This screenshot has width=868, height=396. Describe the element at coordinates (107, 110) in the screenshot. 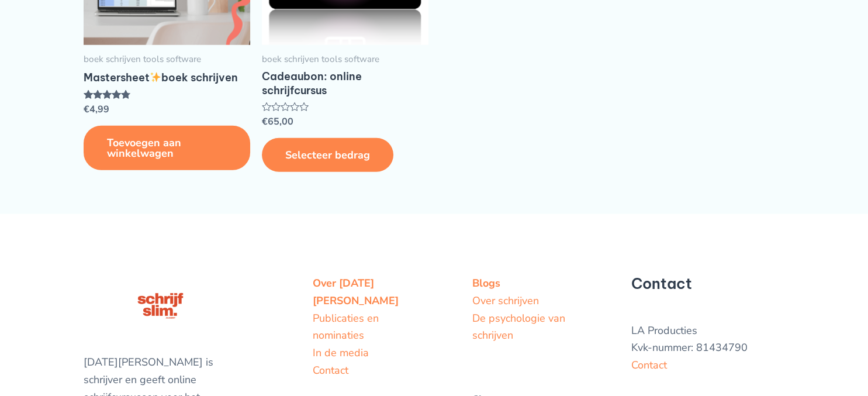

I see `span: Gewaardeerd uit 5` at that location.